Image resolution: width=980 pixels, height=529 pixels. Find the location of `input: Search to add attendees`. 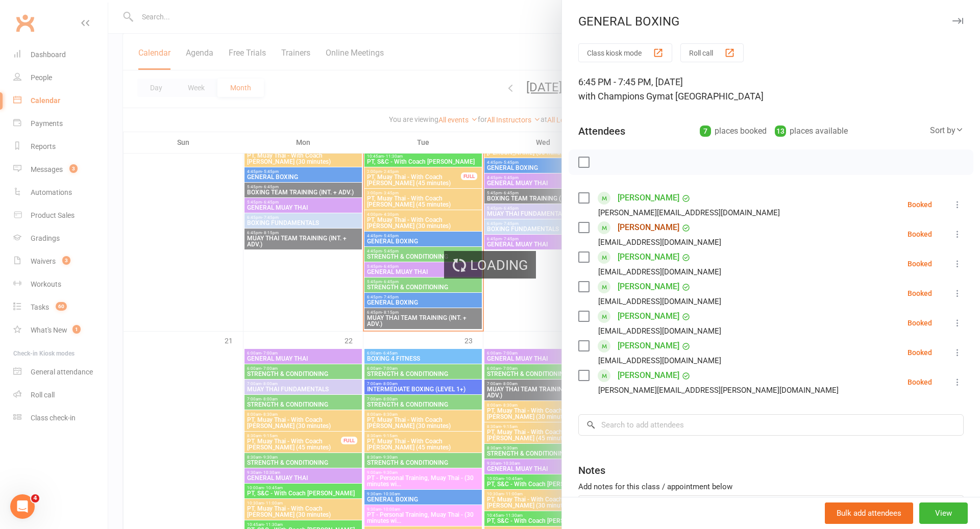

input: Search to add attendees is located at coordinates (771, 425).